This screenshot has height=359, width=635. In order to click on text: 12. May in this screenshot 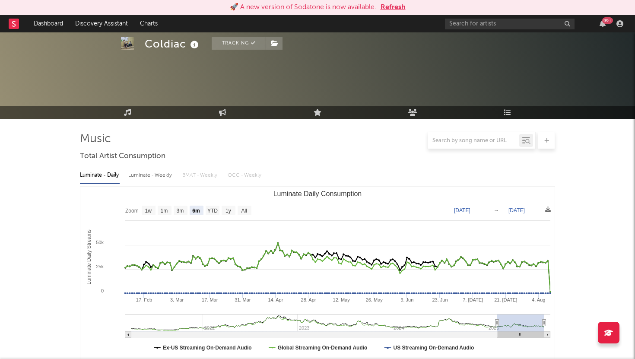, I will do `click(342, 300)`.